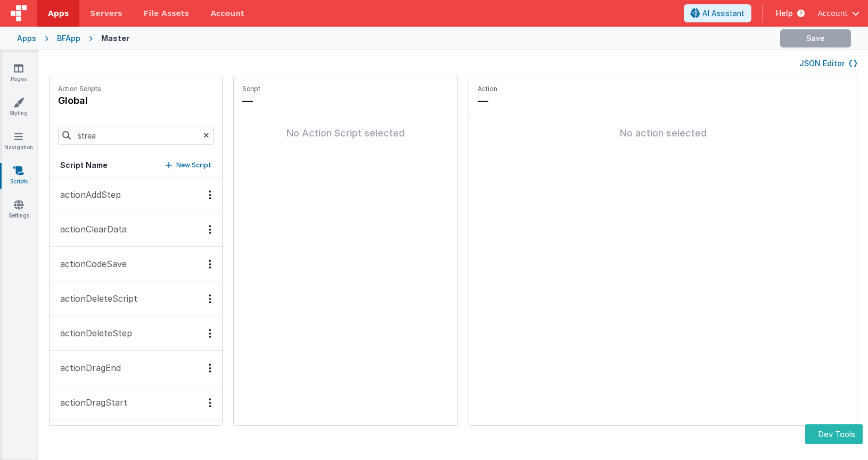 This screenshot has height=460, width=868. I want to click on span: Help, so click(784, 14).